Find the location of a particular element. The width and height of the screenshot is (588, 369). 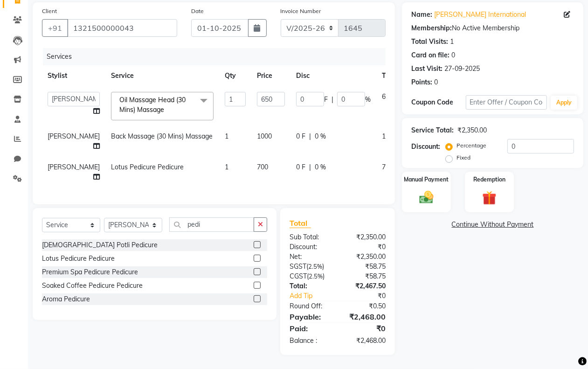

th: Stylist is located at coordinates (74, 76).